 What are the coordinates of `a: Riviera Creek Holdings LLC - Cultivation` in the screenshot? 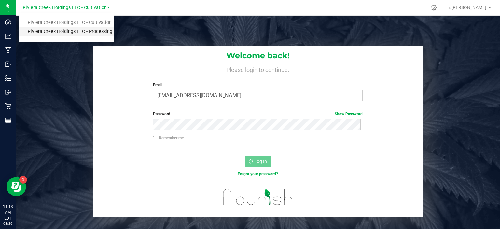 It's located at (66, 23).